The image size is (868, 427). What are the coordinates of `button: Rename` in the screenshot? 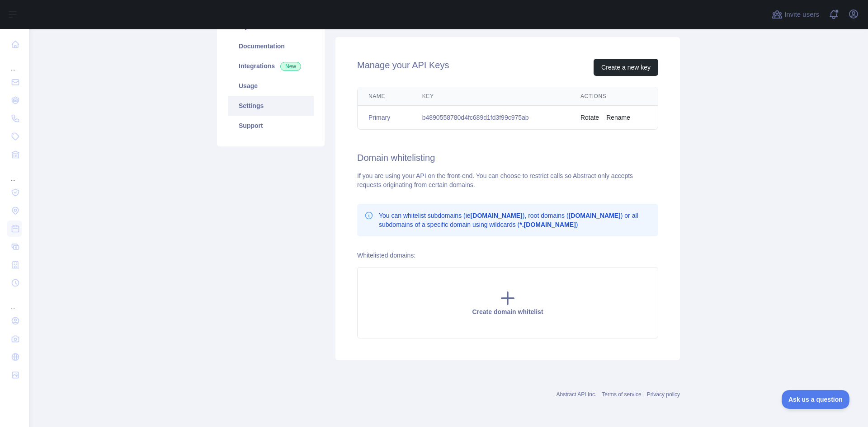 It's located at (618, 117).